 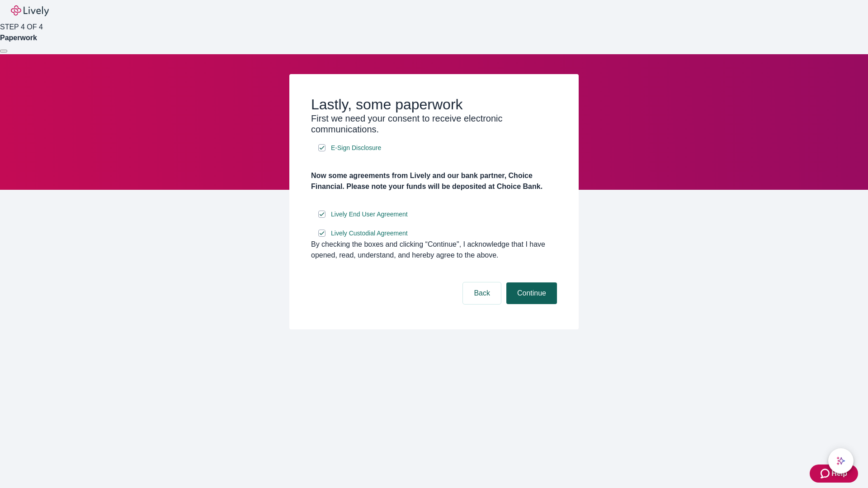 I want to click on h3: First we need your consent to receive electronic communications., so click(x=434, y=124).